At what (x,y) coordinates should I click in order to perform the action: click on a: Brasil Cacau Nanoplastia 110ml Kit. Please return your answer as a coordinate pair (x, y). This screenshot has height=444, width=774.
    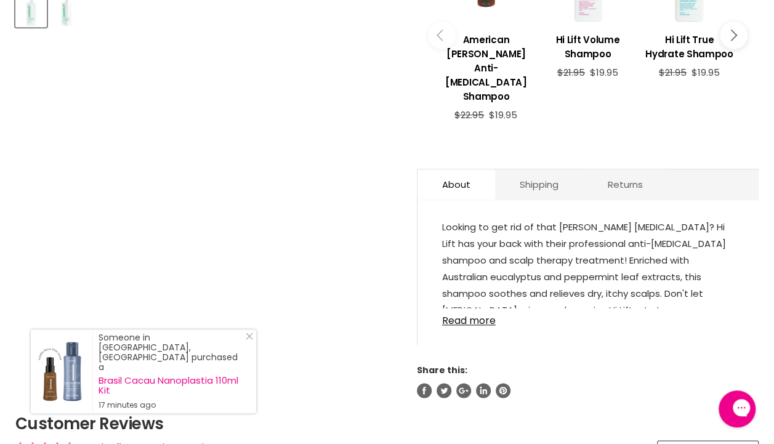
    Looking at the image, I should click on (171, 385).